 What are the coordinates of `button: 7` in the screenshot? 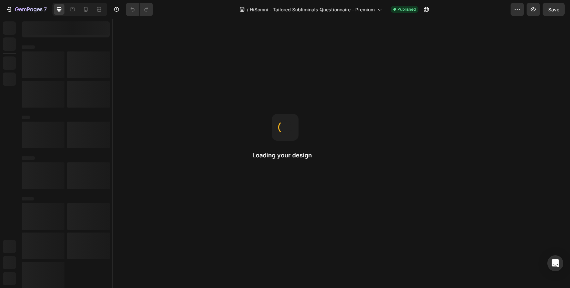 It's located at (26, 9).